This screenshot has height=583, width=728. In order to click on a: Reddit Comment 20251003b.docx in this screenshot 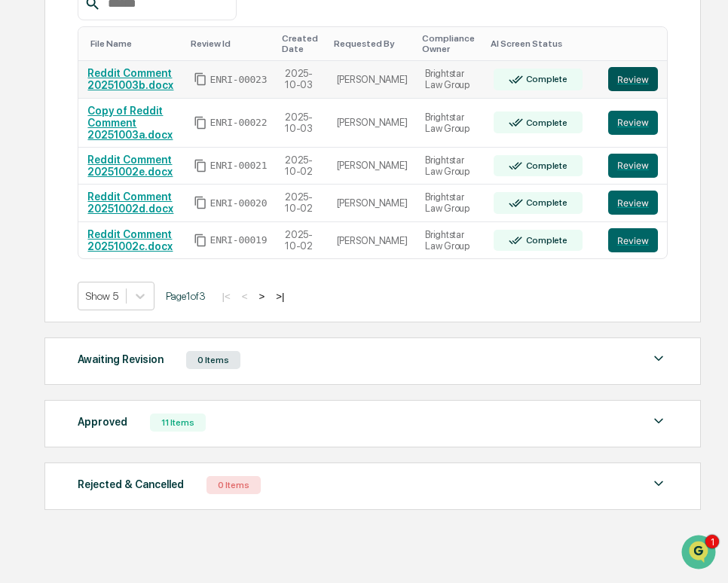, I will do `click(130, 79)`.